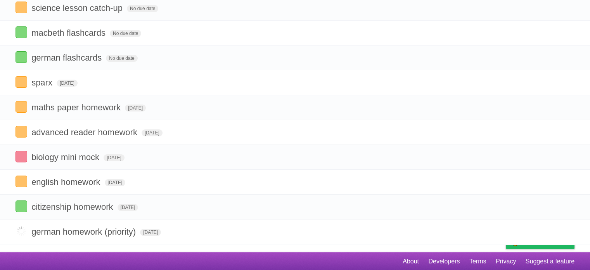 This screenshot has height=270, width=590. Describe the element at coordinates (77, 107) in the screenshot. I see `span: maths paper homework` at that location.